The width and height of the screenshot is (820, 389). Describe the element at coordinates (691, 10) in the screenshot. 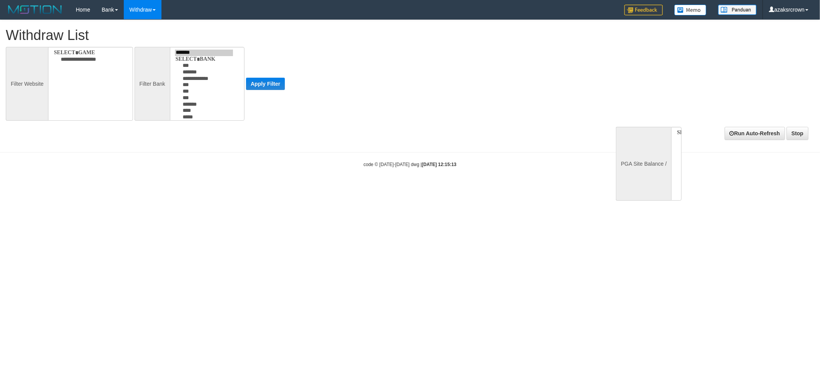

I see `img: Button%20Memo.svg` at that location.